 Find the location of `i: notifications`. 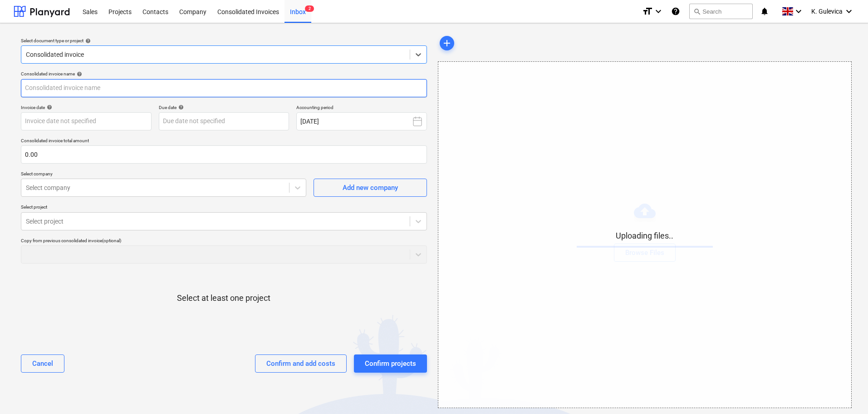

i: notifications is located at coordinates (764, 11).